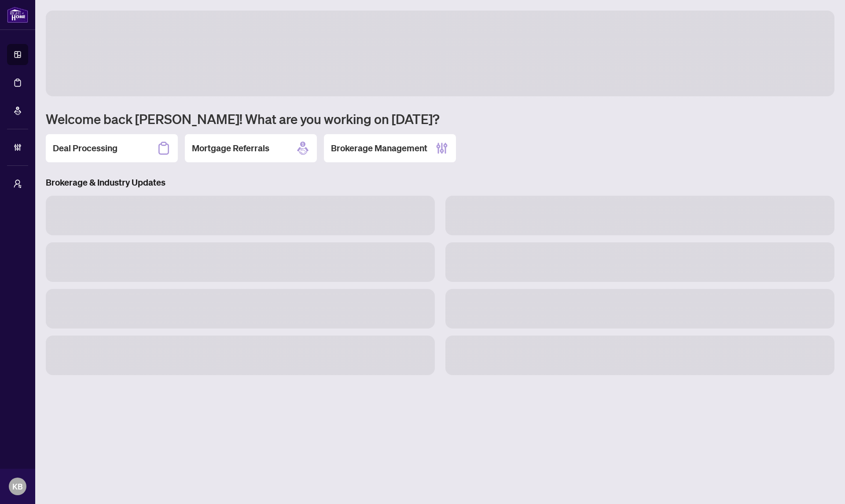 Image resolution: width=845 pixels, height=504 pixels. I want to click on h2: Deal Processing, so click(85, 148).